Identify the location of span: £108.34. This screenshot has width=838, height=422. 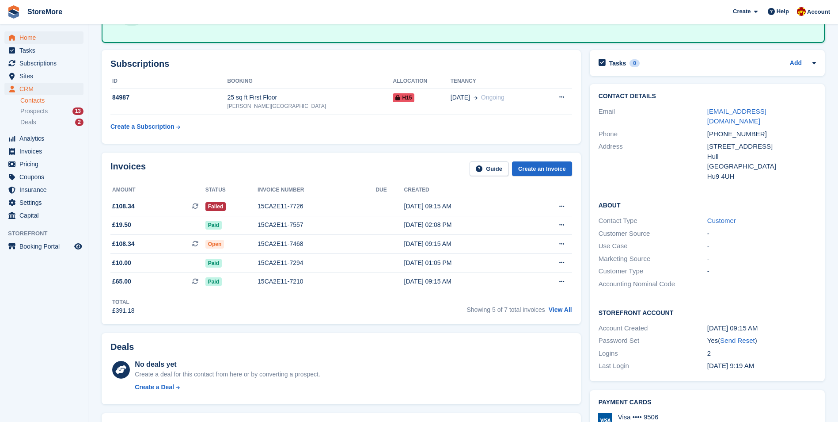
(123, 206).